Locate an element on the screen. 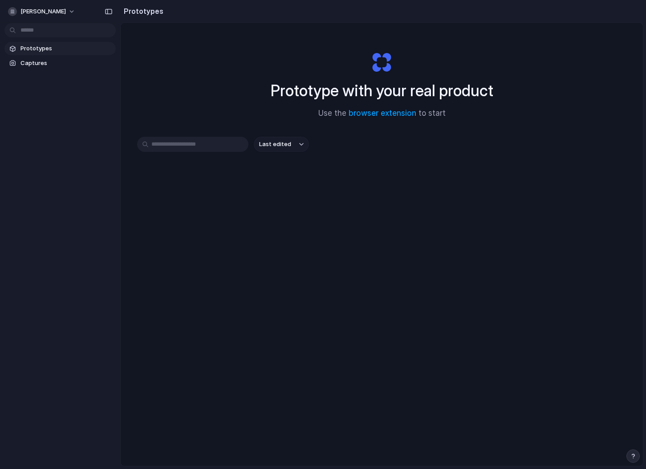 The image size is (646, 469). span: Last edited is located at coordinates (275, 144).